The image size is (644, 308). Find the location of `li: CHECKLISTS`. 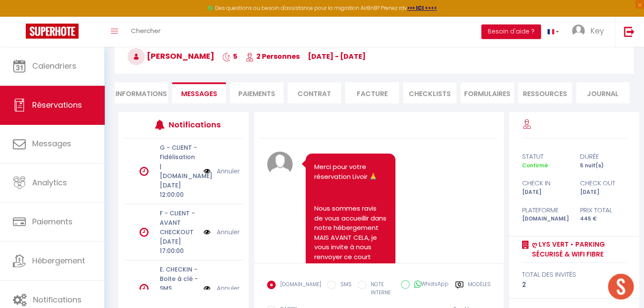

li: CHECKLISTS is located at coordinates (430, 93).